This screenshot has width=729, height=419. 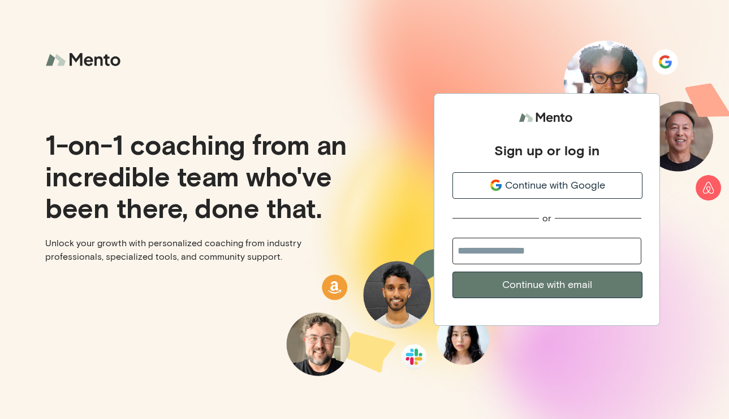 What do you see at coordinates (200, 176) in the screenshot?
I see `p: 1-on-1 coaching from an incredible team who've been there, done that.` at bounding box center [200, 176].